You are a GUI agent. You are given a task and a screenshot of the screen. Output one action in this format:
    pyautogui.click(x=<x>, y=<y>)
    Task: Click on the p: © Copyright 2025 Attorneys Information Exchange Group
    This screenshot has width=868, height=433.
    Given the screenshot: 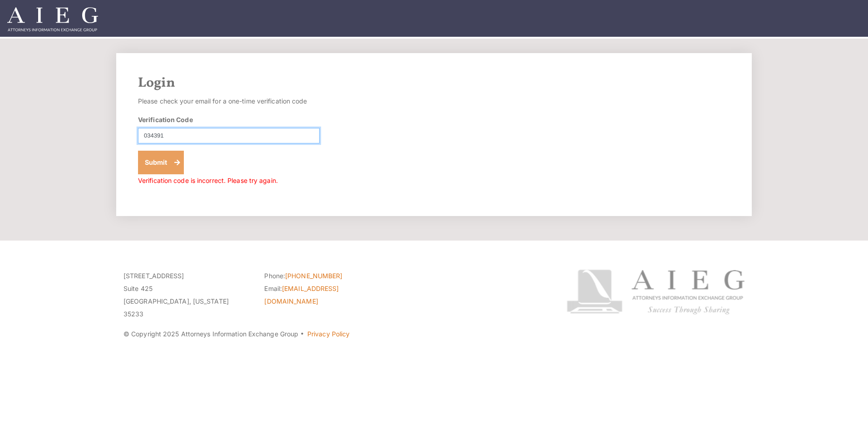 What is the action you would take?
    pyautogui.click(x=328, y=334)
    